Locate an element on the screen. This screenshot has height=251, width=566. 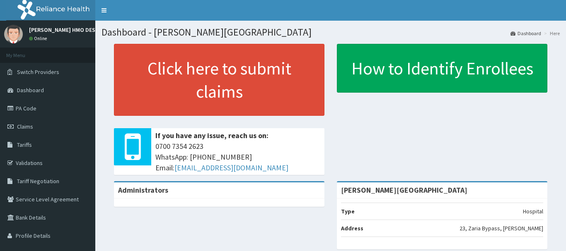
a: Click here to submit claims is located at coordinates (219, 80).